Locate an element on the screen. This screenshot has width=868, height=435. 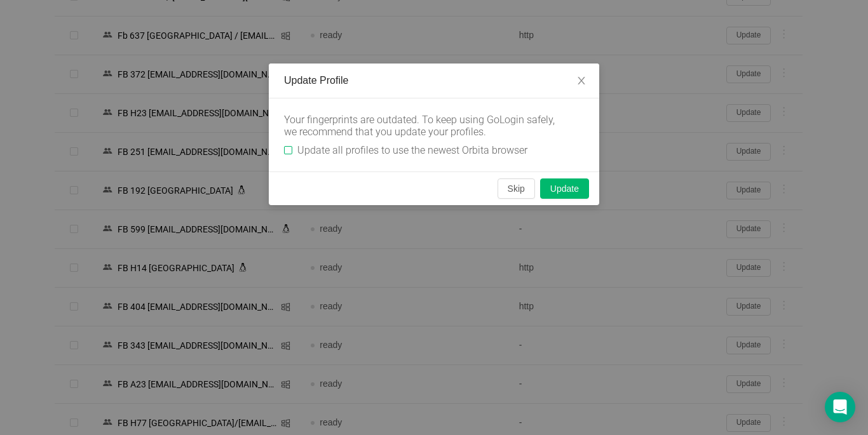
div: Update Profile is located at coordinates (434, 81).